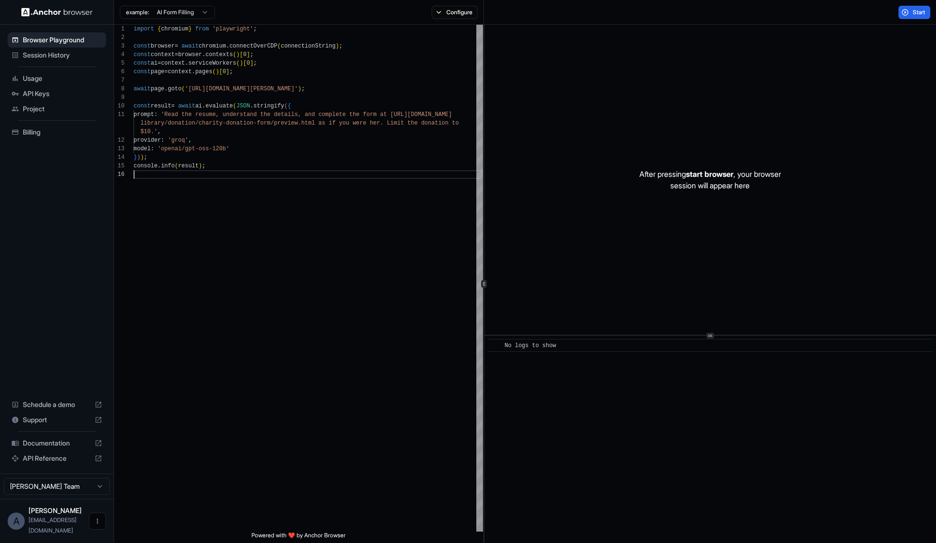  I want to click on span: Documentation, so click(57, 443).